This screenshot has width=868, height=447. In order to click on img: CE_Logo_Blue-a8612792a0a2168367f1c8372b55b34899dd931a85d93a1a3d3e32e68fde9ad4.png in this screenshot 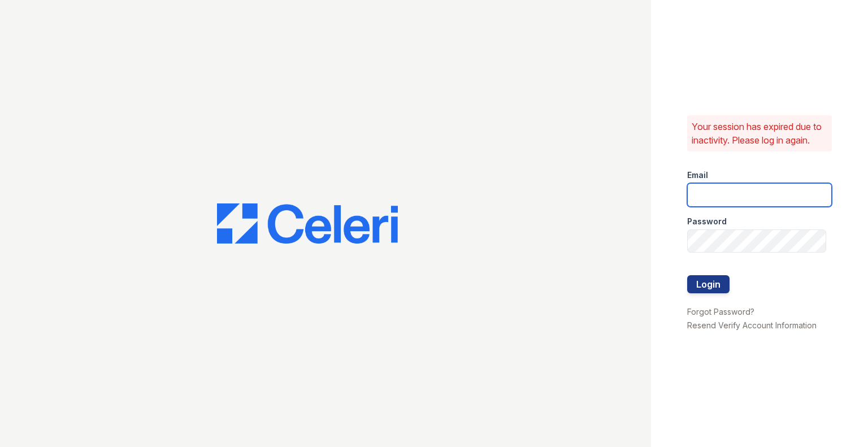, I will do `click(308, 224)`.